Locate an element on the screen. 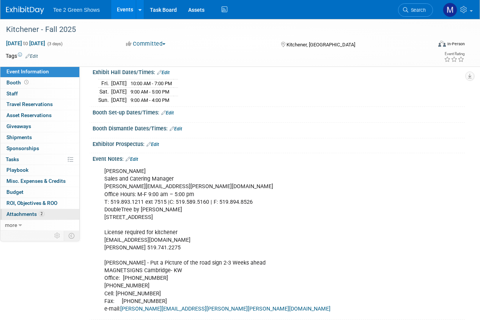 This screenshot has width=480, height=325. a: Giveaways is located at coordinates (40, 126).